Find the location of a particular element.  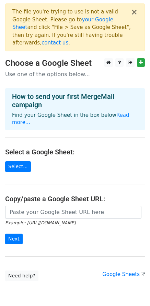

a: Need help? is located at coordinates (22, 275).